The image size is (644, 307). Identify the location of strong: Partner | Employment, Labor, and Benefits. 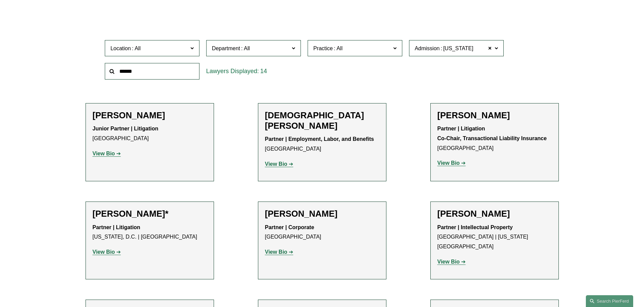
(319, 139).